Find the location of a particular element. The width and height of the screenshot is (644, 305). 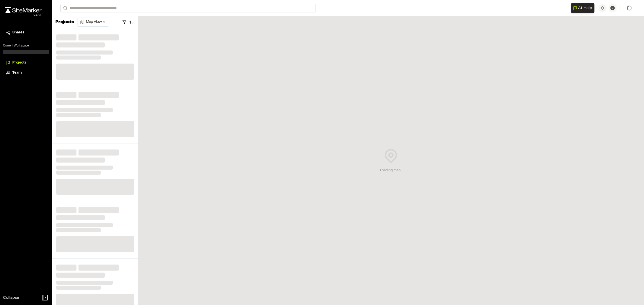

span: Projects is located at coordinates (19, 63).